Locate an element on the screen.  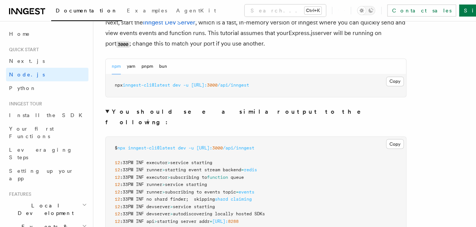
a: Contact sales is located at coordinates (422, 11).